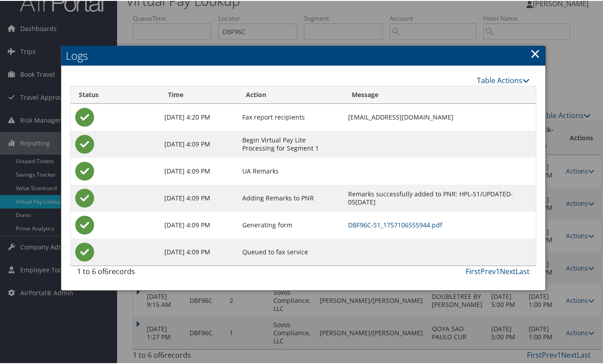 This screenshot has width=603, height=364. I want to click on a: Table Actions, so click(503, 80).